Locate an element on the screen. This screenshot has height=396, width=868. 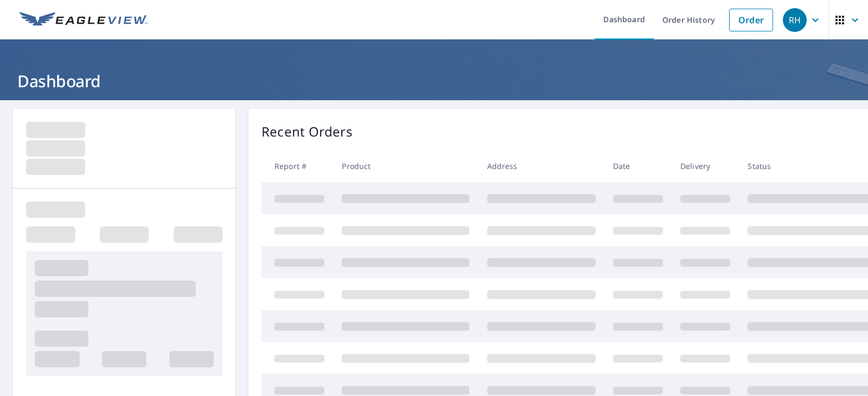
div: RH is located at coordinates (795, 20).